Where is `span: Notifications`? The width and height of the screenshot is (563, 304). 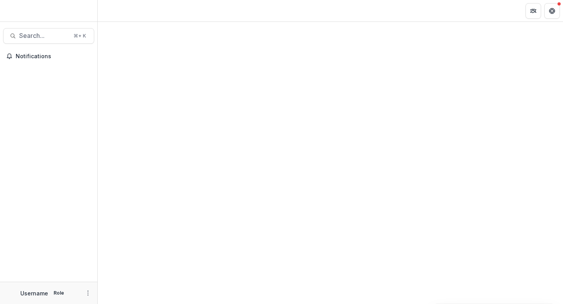 span: Notifications is located at coordinates (53, 56).